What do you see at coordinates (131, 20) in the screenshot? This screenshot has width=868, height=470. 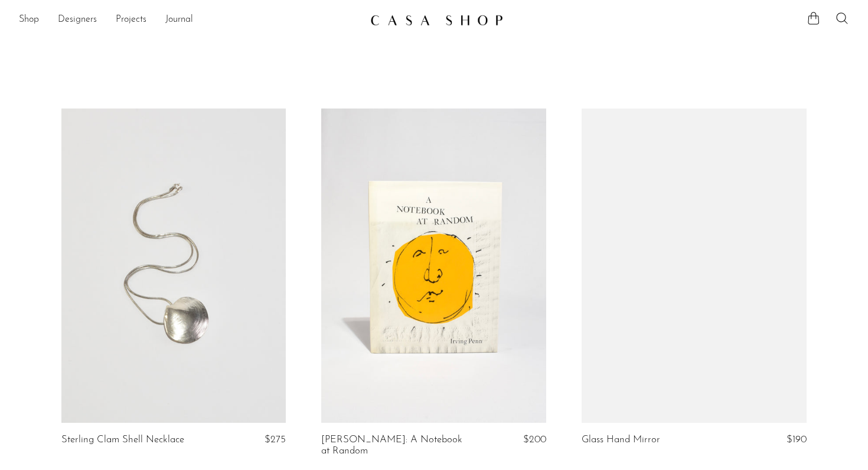 I see `a: Projects` at bounding box center [131, 20].